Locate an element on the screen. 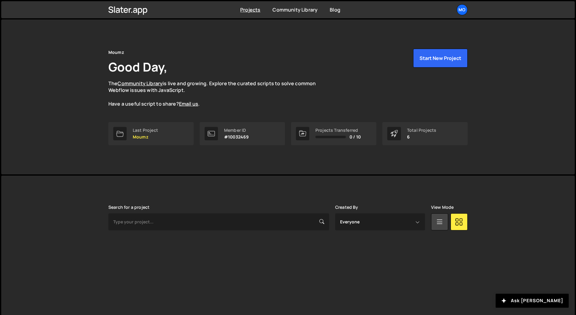 The width and height of the screenshot is (576, 315). div: Moumz is located at coordinates (116, 52).